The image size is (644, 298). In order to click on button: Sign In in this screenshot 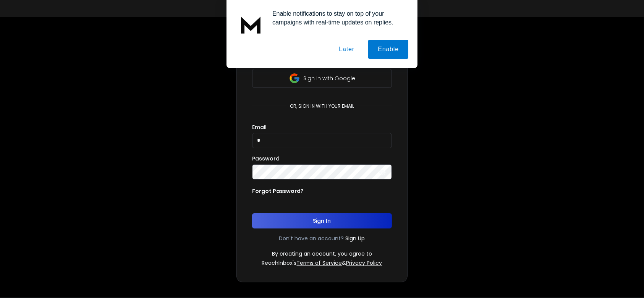, I will do `click(322, 221)`.